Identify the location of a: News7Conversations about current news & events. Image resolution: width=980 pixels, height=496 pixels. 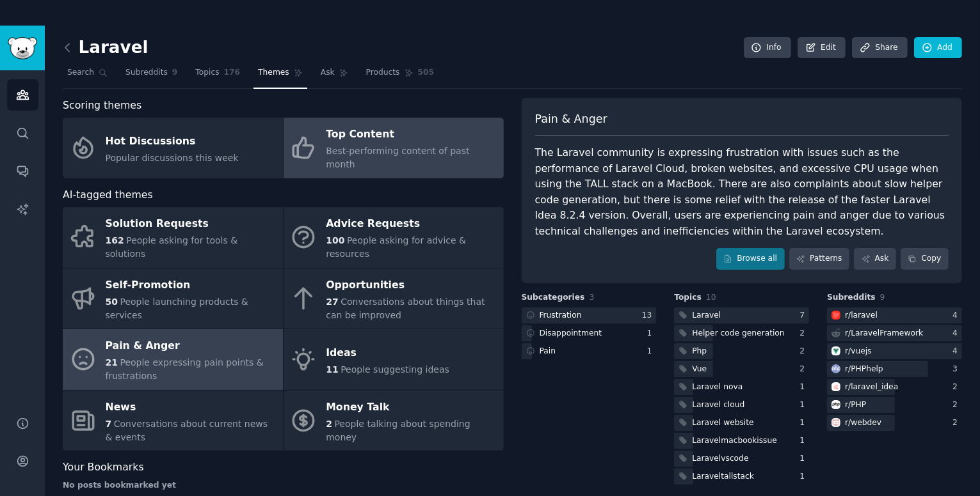
(173, 421).